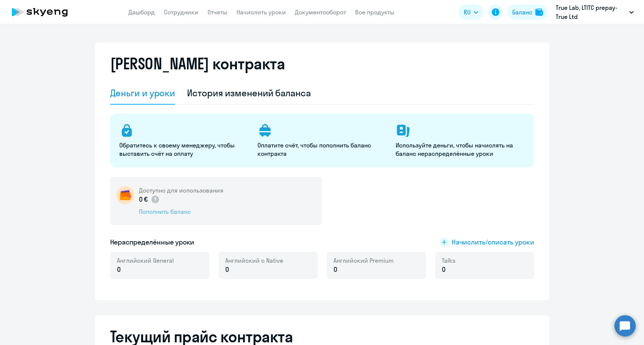  I want to click on p: True Lab, LTITC prepay-True Ltd, so click(591, 12).